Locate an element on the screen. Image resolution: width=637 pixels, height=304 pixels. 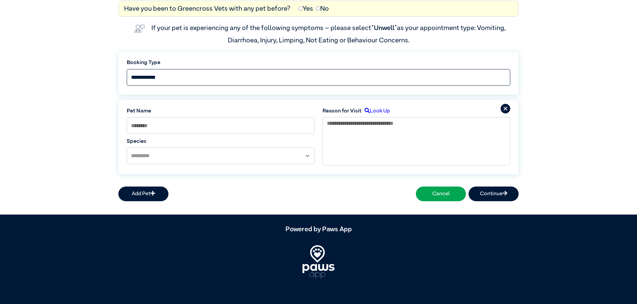
label: Reason for Visit is located at coordinates (342, 111).